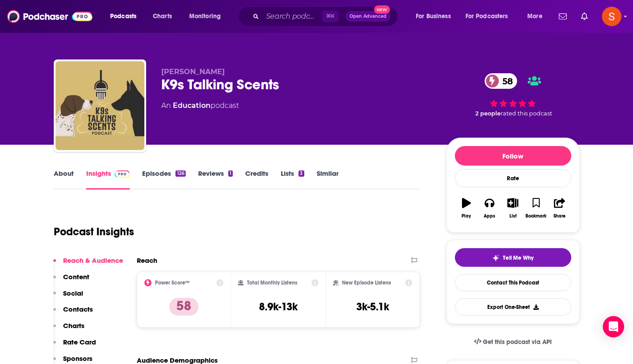 The image size is (633, 364). Describe the element at coordinates (614, 327) in the screenshot. I see `div: Open Intercom Messenger` at that location.